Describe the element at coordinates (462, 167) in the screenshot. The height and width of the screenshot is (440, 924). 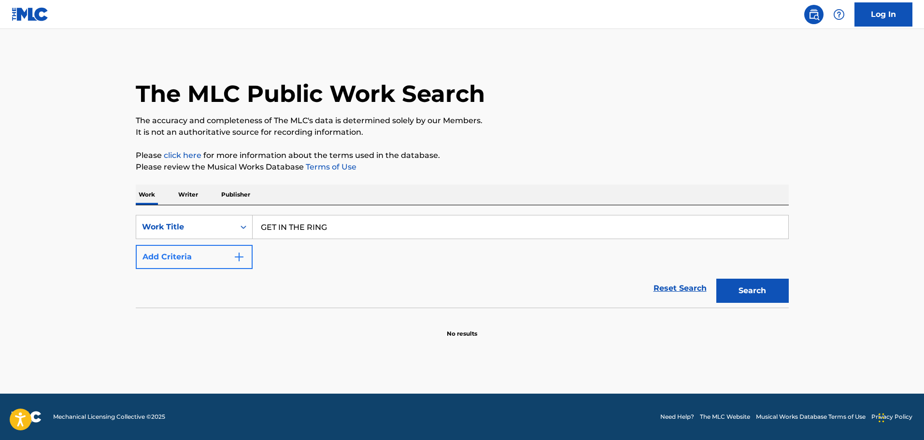
I see `p: Please review the Musical Works Database` at that location.